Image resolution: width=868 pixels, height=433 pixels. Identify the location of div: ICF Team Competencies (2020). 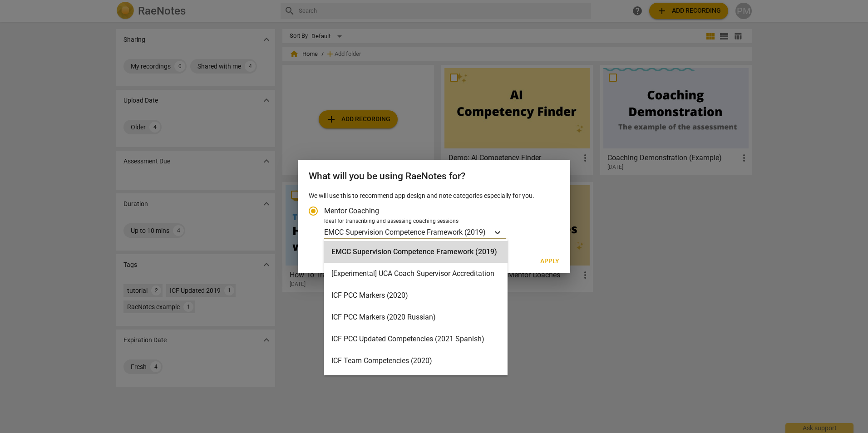
(415, 361).